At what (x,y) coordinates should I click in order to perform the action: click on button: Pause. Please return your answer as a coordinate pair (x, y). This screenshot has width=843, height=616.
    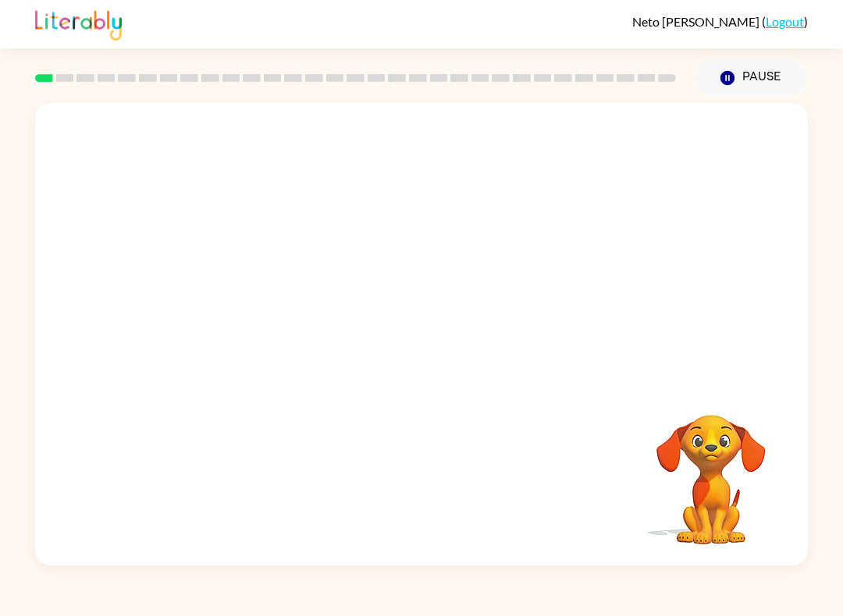
    Looking at the image, I should click on (750, 78).